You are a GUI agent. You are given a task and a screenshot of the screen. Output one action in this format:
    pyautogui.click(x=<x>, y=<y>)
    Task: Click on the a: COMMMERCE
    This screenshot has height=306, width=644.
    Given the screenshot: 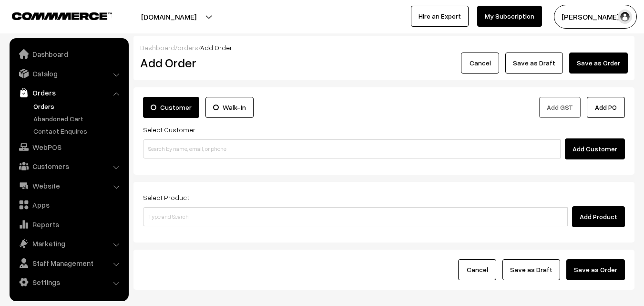 What is the action you would take?
    pyautogui.click(x=53, y=15)
    